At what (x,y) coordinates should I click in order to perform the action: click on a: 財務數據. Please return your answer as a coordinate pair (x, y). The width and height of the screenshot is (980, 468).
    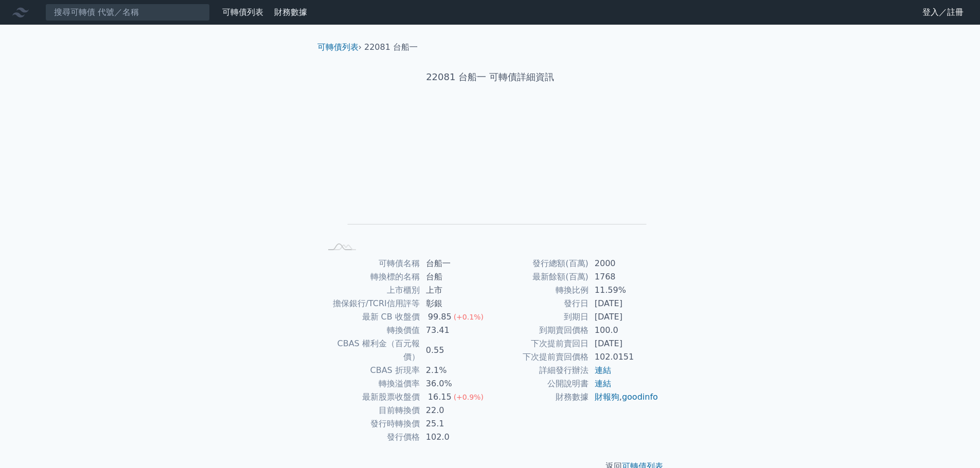
    Looking at the image, I should click on (290, 12).